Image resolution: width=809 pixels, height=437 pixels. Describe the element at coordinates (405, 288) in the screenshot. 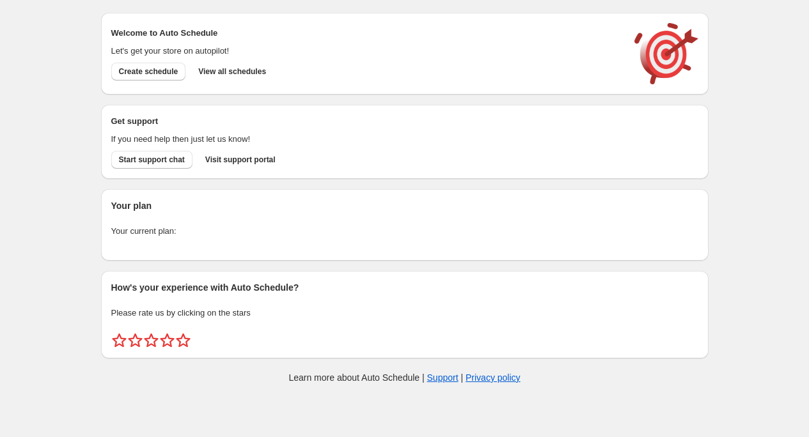

I see `h2: How's your experience with Auto Schedule?` at that location.